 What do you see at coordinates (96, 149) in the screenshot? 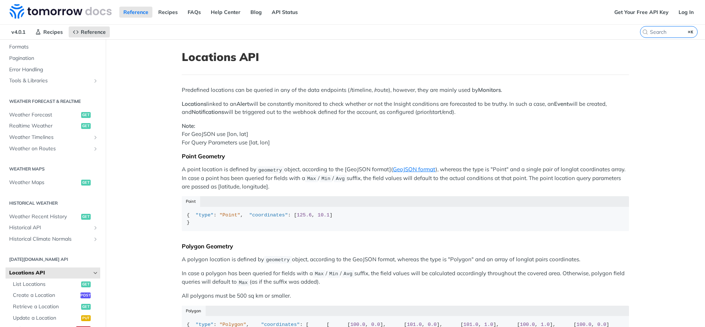
I see `button: Show subpages for Weather on Routes` at bounding box center [96, 149].